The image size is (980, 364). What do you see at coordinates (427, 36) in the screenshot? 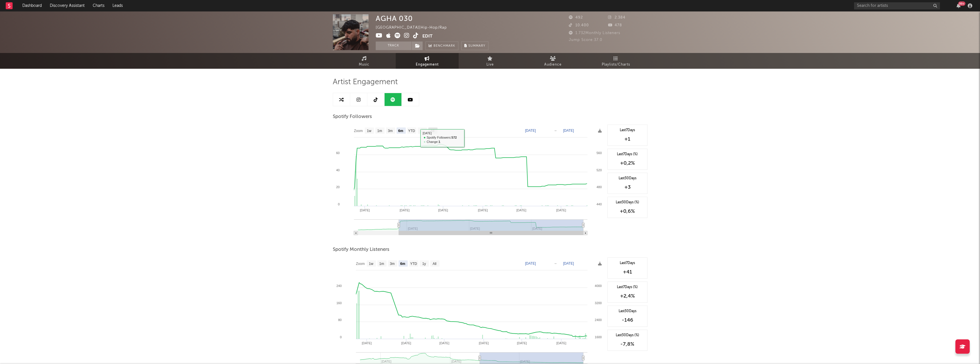
I see `button: Edit` at bounding box center [427, 36].